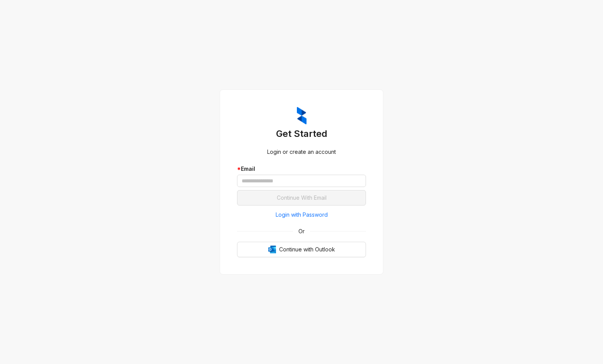 The image size is (603, 364). What do you see at coordinates (302, 198) in the screenshot?
I see `button: Continue With Email` at bounding box center [302, 198].